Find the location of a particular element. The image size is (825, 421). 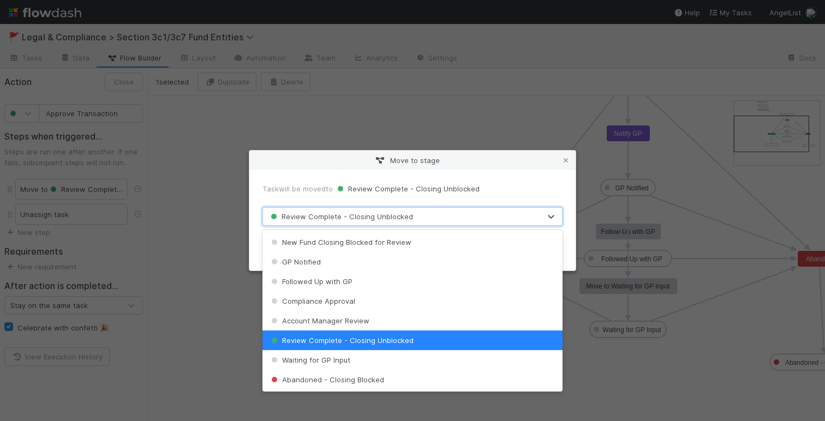

span: GP Notified is located at coordinates (295, 262).